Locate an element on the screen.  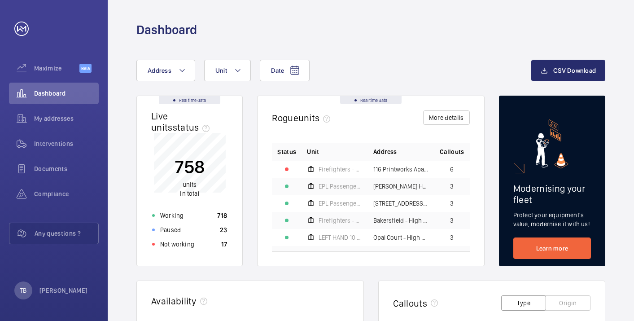
span: Firefighters - EPL Flats 1-65 No 1 is located at coordinates (340, 169).